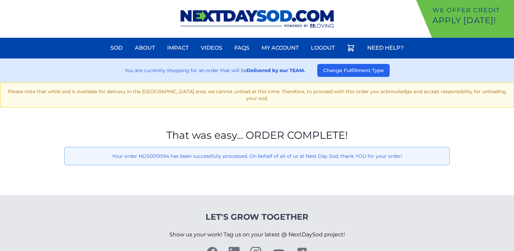  I want to click on h4: Let's Grow Together, so click(257, 217).